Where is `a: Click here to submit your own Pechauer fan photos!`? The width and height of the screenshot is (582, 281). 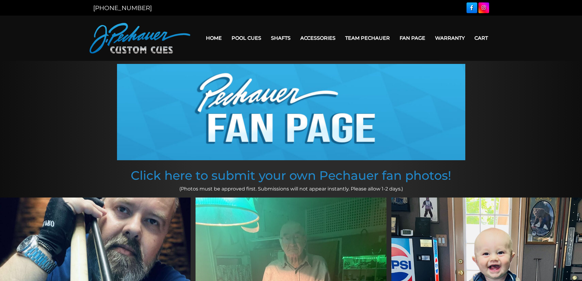 a: Click here to submit your own Pechauer fan photos! is located at coordinates (291, 175).